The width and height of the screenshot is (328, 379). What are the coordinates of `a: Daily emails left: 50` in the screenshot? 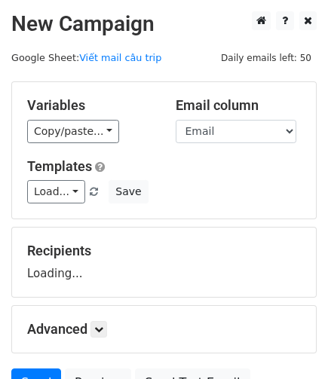 It's located at (266, 57).